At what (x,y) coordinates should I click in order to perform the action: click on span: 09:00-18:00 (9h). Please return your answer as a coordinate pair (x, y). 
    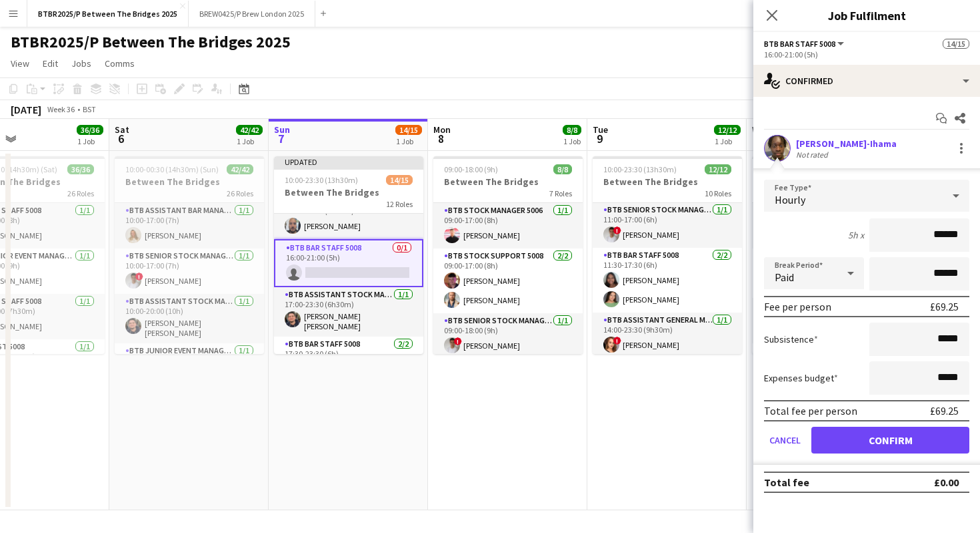
    Looking at the image, I should click on (471, 169).